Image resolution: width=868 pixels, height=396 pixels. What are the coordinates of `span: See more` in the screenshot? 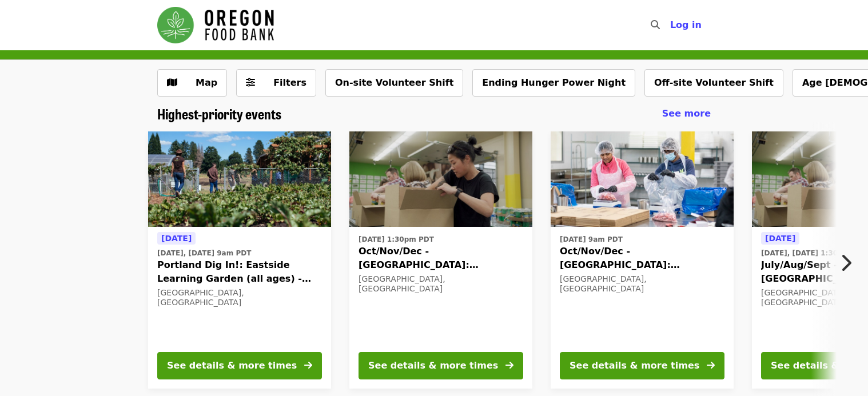 It's located at (686, 113).